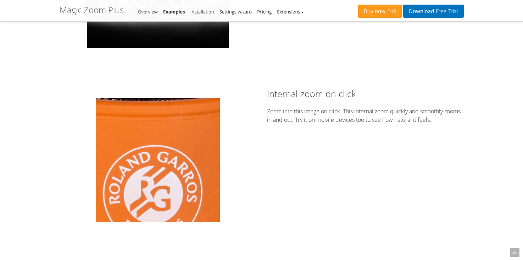  What do you see at coordinates (290, 12) in the screenshot?
I see `a: Extensions` at bounding box center [290, 12].